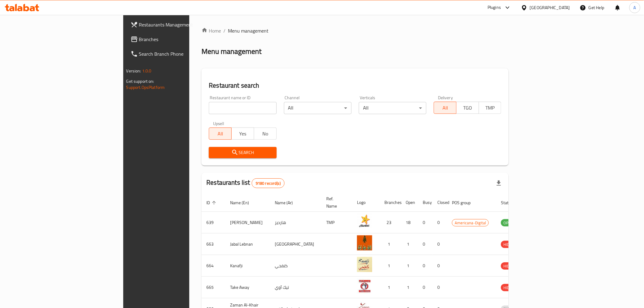 This screenshot has height=308, width=644. Describe the element at coordinates (265, 133) in the screenshot. I see `span: No` at that location.